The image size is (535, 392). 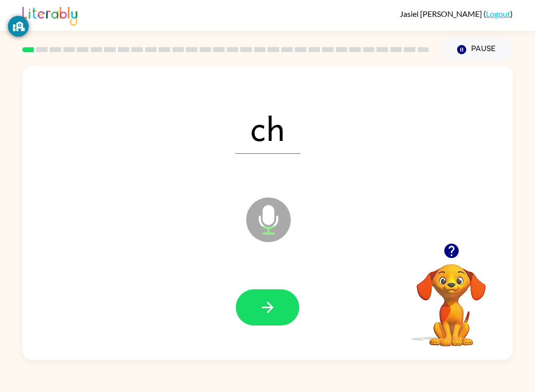 What do you see at coordinates (268, 128) in the screenshot?
I see `span: ch` at bounding box center [268, 128].